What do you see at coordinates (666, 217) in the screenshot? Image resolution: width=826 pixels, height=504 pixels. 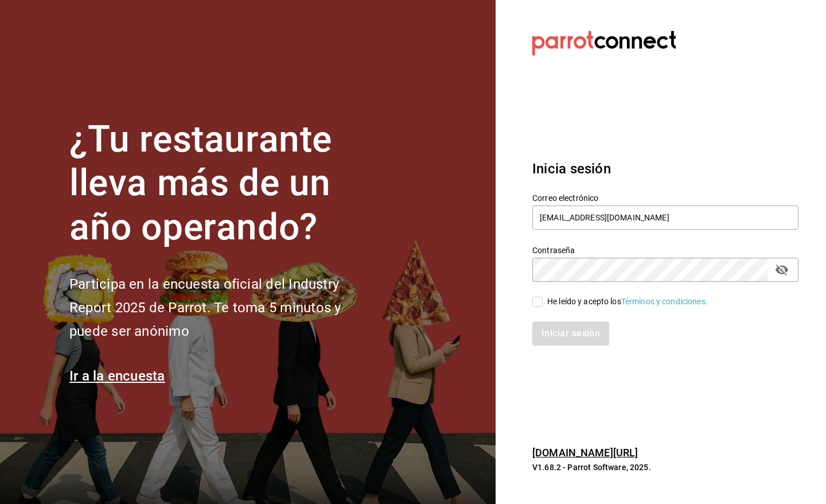 I see `input: Ingresa tu correo electrónico` at bounding box center [666, 217].